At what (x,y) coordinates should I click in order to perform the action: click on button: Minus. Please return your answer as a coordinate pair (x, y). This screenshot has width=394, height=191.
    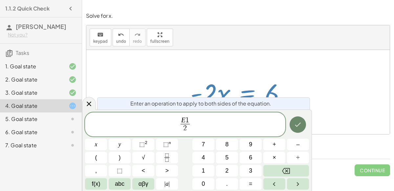
    Looking at the image, I should click on (298, 144).